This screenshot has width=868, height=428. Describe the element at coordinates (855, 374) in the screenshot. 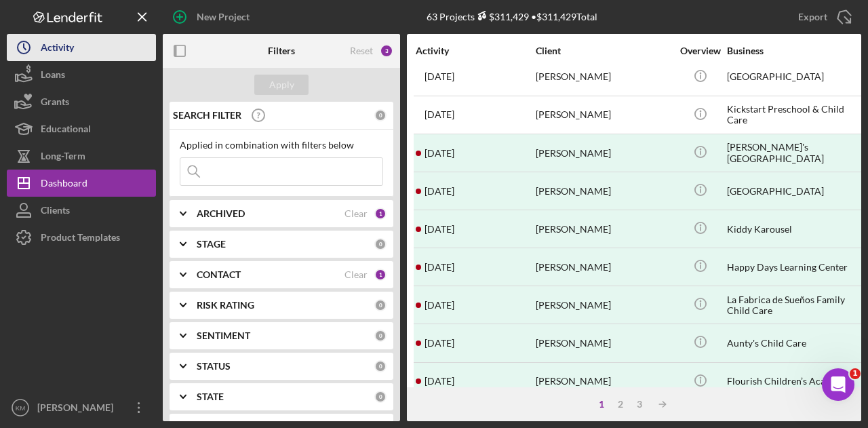

I see `span: 1` at that location.